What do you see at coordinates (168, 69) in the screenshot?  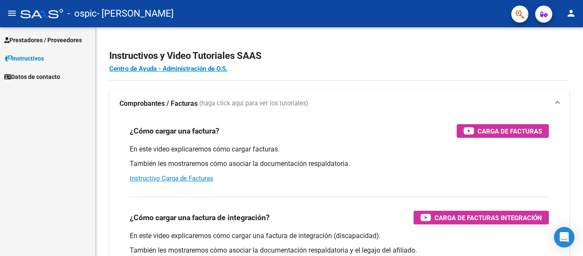 I see `a: Centro de Ayuda - Administración de O.S.` at bounding box center [168, 69].